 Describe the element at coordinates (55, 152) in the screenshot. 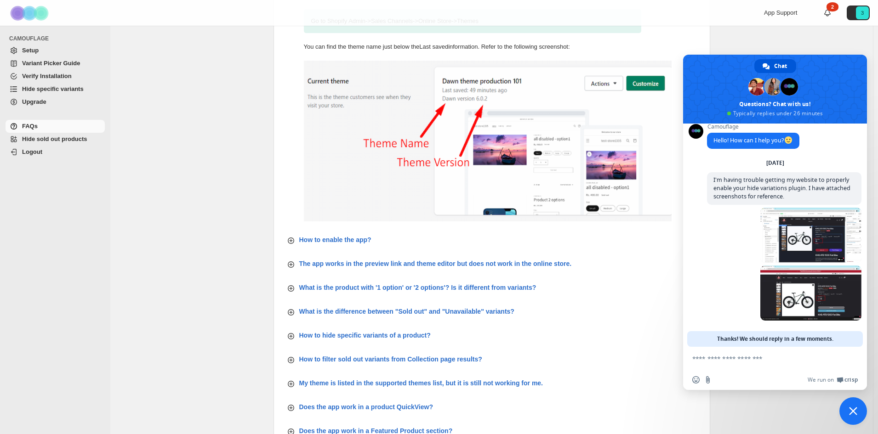

I see `a: Logout` at that location.